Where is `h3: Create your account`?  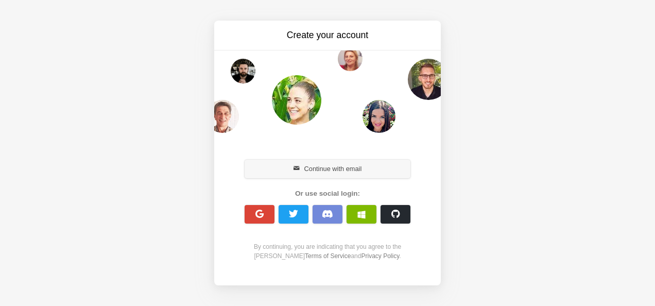
h3: Create your account is located at coordinates (328, 35).